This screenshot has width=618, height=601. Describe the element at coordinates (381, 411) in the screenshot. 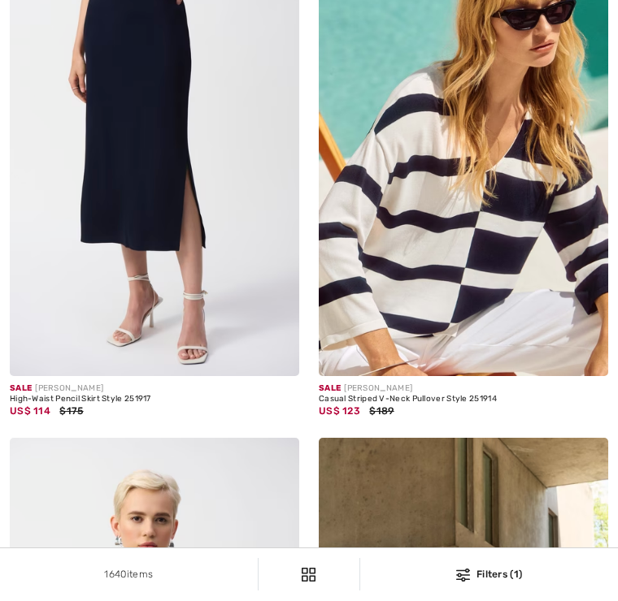

I see `span: $189` at that location.